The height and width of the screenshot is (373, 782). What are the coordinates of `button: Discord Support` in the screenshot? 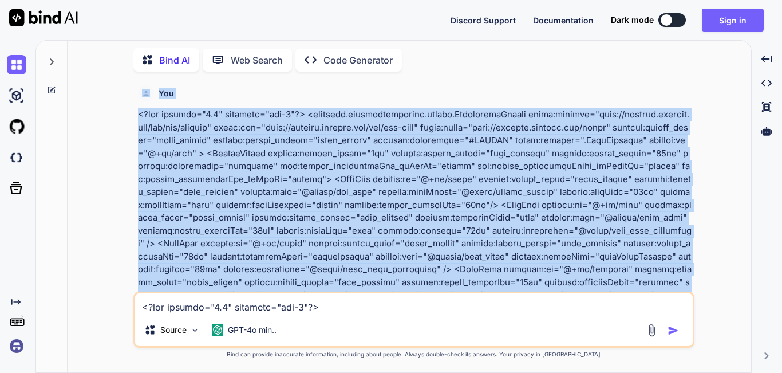 It's located at (483, 20).